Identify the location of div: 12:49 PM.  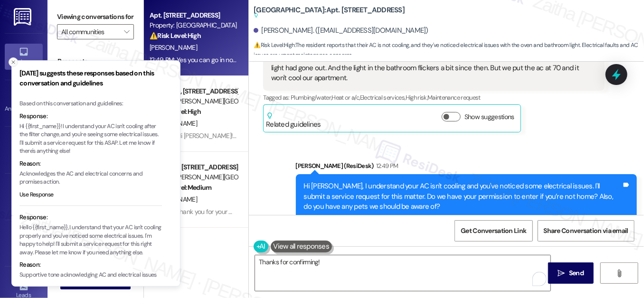
(386, 166).